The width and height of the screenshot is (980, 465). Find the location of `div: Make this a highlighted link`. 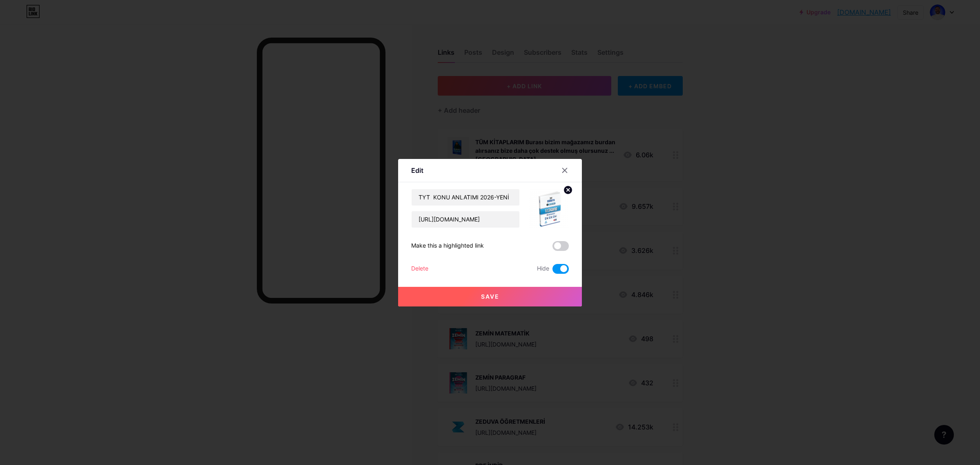

div: Make this a highlighted link is located at coordinates (448, 246).